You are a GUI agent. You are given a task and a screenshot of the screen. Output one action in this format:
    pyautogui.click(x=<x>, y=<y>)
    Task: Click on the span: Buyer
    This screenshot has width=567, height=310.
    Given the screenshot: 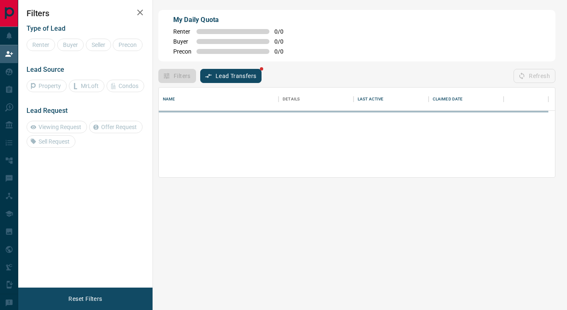 What is the action you would take?
    pyautogui.click(x=182, y=41)
    